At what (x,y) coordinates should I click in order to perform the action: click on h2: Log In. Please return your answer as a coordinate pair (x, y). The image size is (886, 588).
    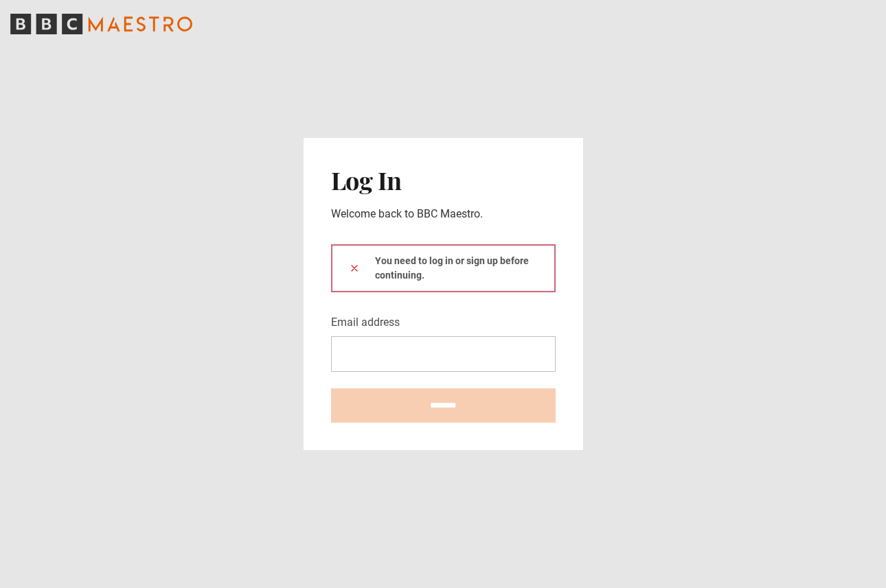
    Looking at the image, I should click on (443, 180).